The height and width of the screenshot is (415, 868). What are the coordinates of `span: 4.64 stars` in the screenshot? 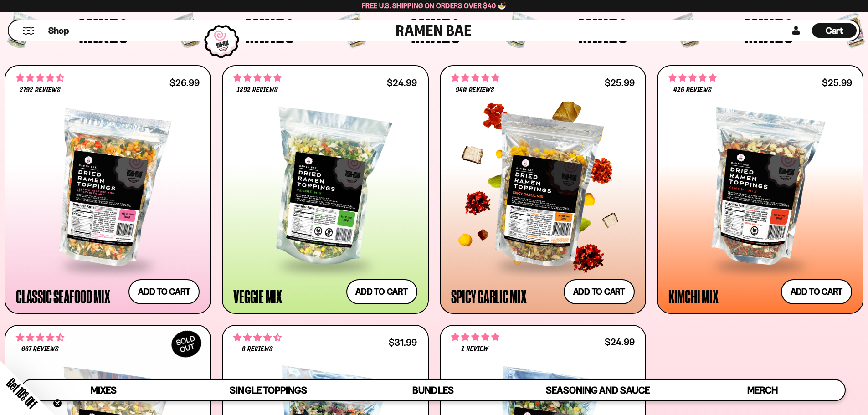 It's located at (40, 337).